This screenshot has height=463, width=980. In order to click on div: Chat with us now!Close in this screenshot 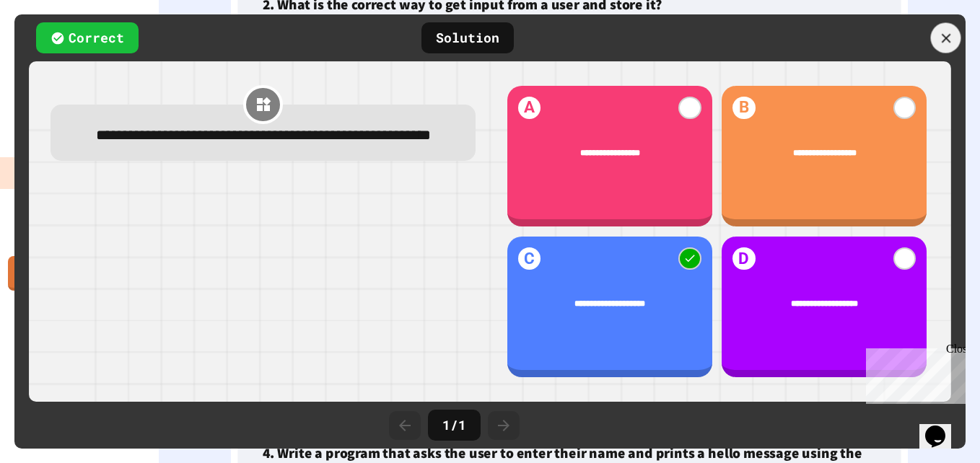, I will do `click(53, 48)`.